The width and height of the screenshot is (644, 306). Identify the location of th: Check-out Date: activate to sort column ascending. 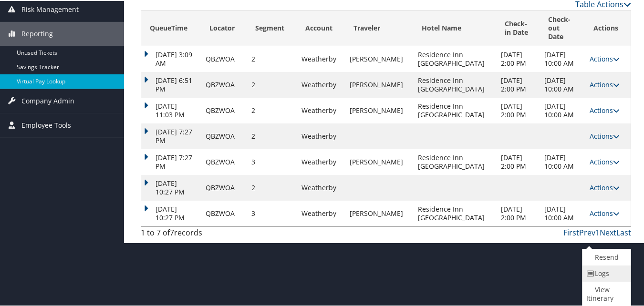
(562, 27).